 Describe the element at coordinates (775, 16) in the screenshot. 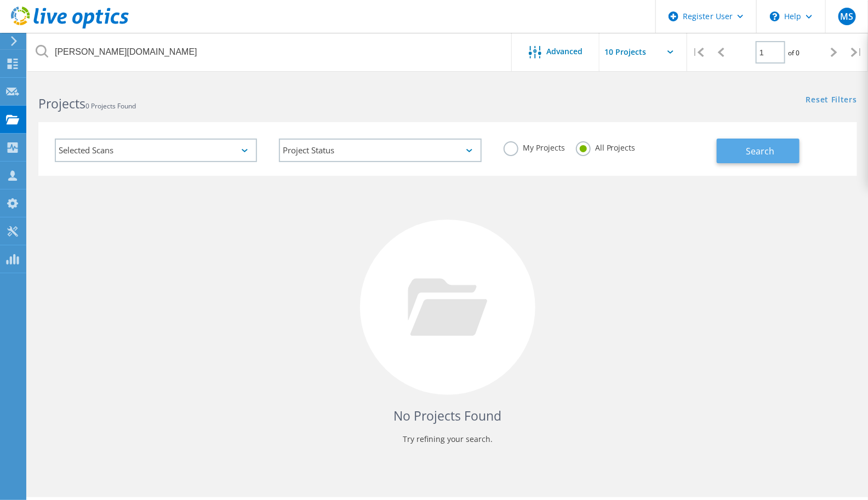

I see `svg: \n` at that location.